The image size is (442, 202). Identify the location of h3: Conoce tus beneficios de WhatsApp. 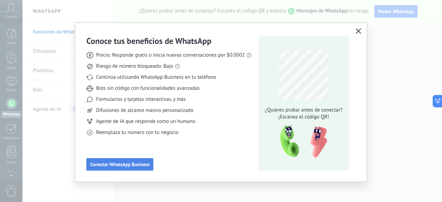
(149, 41).